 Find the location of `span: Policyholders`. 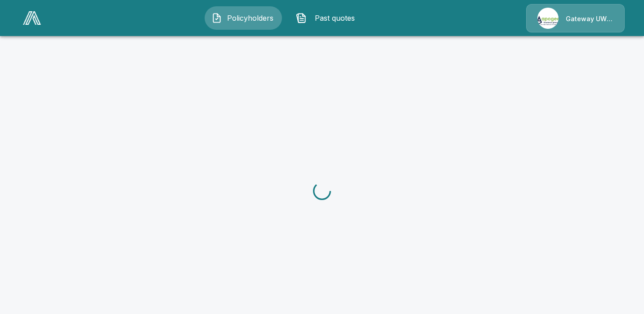

span: Policyholders is located at coordinates (251, 18).